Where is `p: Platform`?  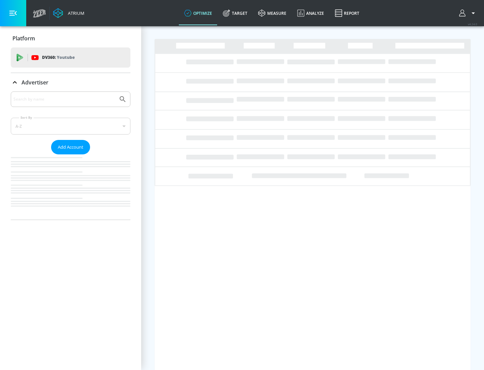 p: Platform is located at coordinates (24, 38).